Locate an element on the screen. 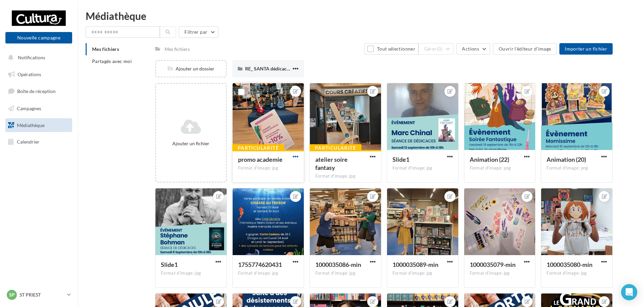 The width and height of the screenshot is (644, 307). span: Calendrier is located at coordinates (28, 142).